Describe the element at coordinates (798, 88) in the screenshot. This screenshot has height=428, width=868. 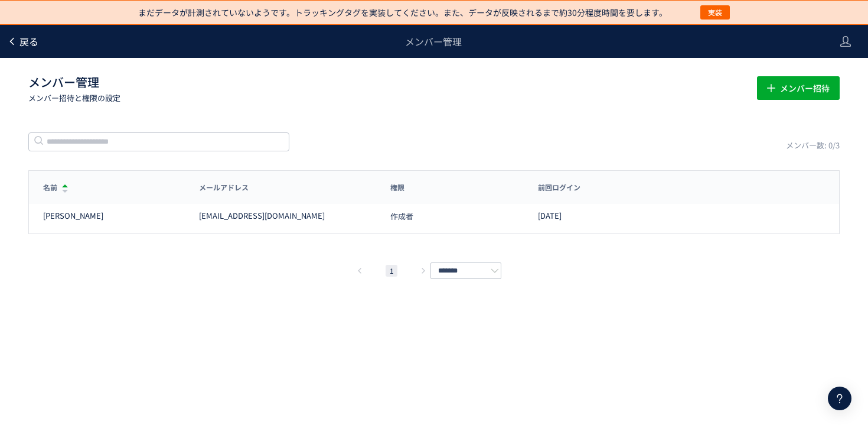
I see `button: メンバー招待` at that location.